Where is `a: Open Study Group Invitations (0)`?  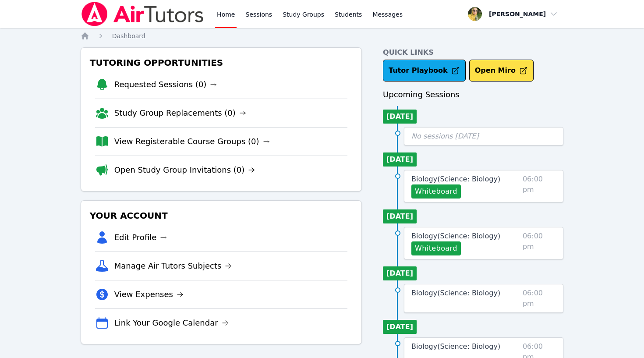 a: Open Study Group Invitations (0) is located at coordinates (185, 170).